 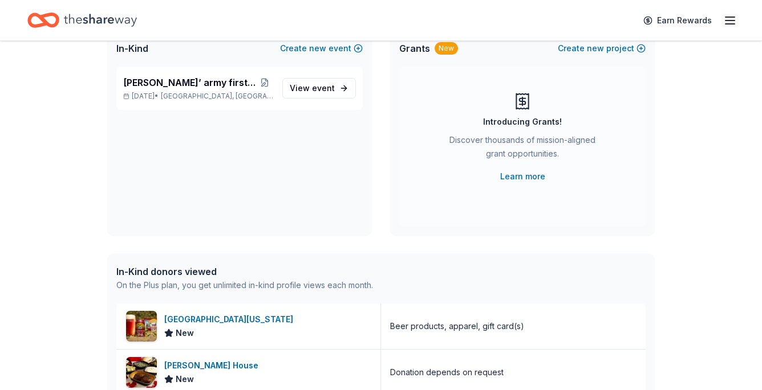 What do you see at coordinates (312, 88) in the screenshot?
I see `span: View` at bounding box center [312, 88].